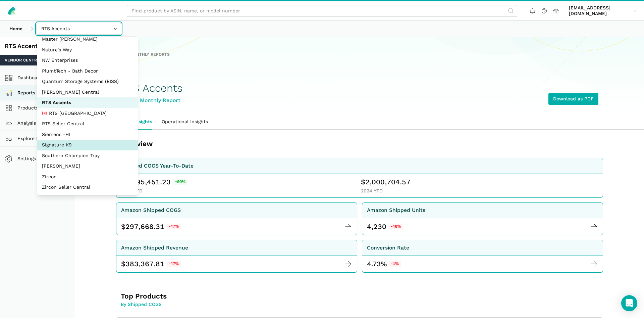 This screenshot has width=644, height=318. Describe the element at coordinates (87, 188) in the screenshot. I see `button: Zircon Seller Central` at that location.